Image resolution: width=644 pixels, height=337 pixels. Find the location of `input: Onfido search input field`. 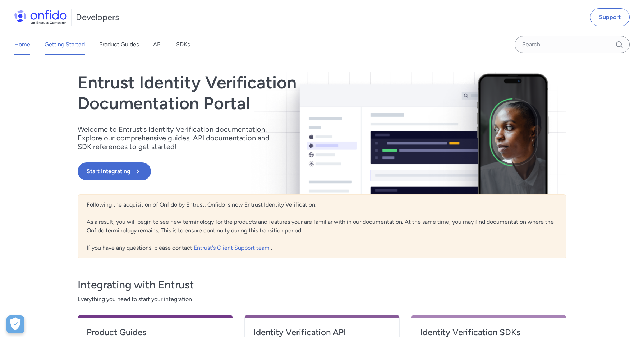

input: Onfido search input field is located at coordinates (572, 44).